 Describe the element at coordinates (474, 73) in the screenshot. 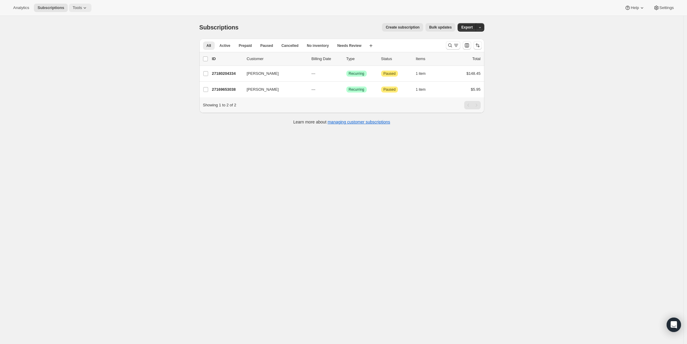

I see `span: $148.45` at that location.